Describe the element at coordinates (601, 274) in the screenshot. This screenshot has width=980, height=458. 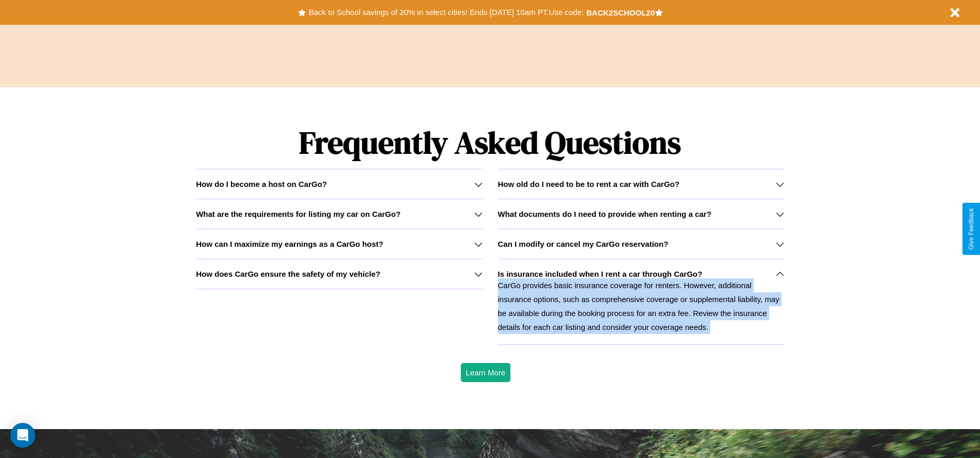
I see `h3: Is insurance included when I rent a car through CarGo?` at that location.